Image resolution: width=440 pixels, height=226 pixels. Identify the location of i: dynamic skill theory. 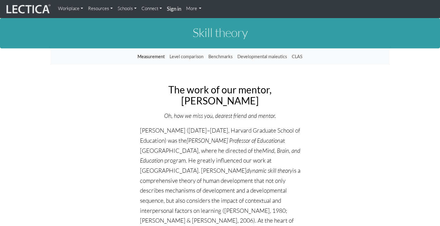
(270, 170).